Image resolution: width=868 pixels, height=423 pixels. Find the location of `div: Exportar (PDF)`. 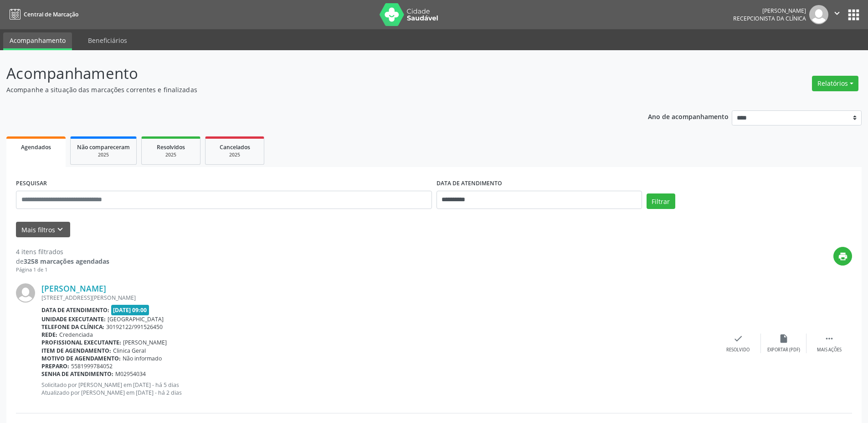

div: Exportar (PDF) is located at coordinates (784, 350).